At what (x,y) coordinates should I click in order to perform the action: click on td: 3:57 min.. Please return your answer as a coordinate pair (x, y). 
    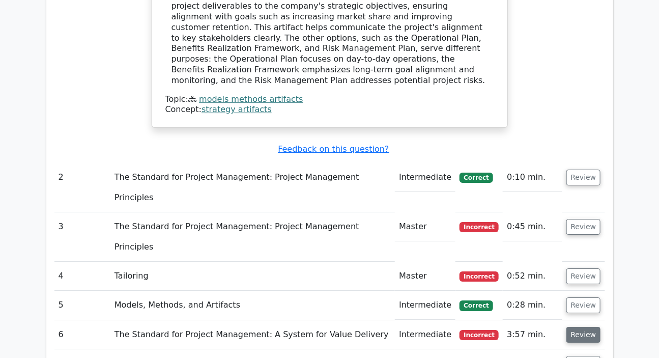
    Looking at the image, I should click on (533, 335).